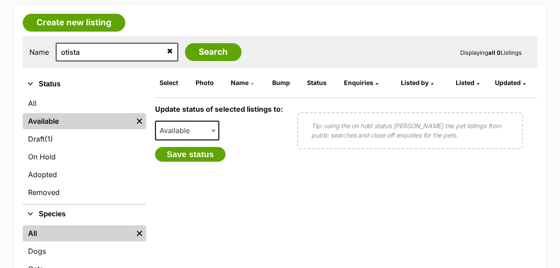 Image resolution: width=560 pixels, height=268 pixels. What do you see at coordinates (190, 154) in the screenshot?
I see `button: Save status` at bounding box center [190, 154].